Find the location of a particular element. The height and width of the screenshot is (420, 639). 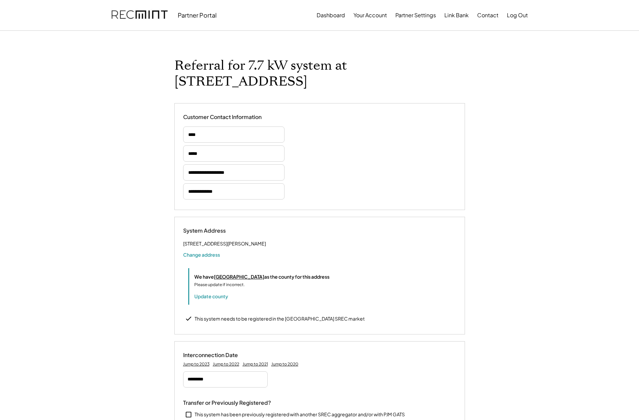

button: Your Account is located at coordinates (370, 15).